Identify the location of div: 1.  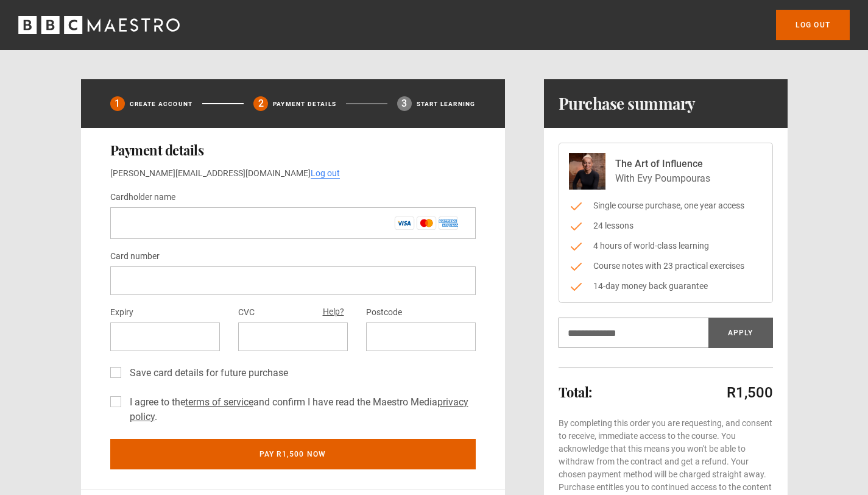
(118, 104).